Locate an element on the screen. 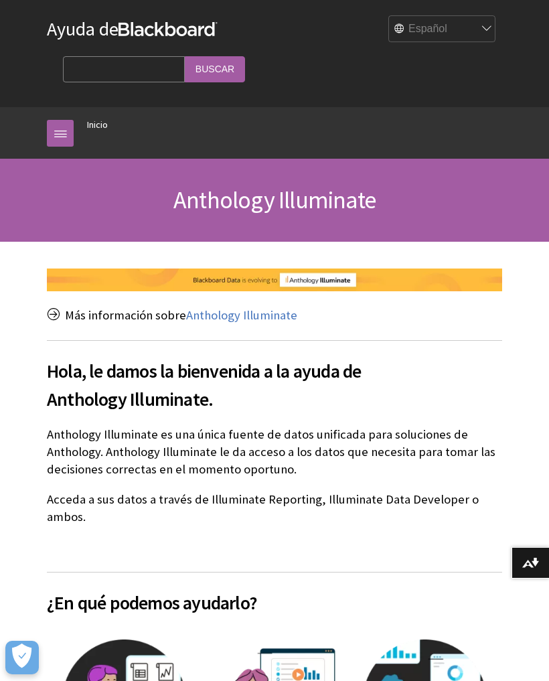 This screenshot has height=681, width=549. h2: ¿En qué podemos ayudarlo? is located at coordinates (275, 594).